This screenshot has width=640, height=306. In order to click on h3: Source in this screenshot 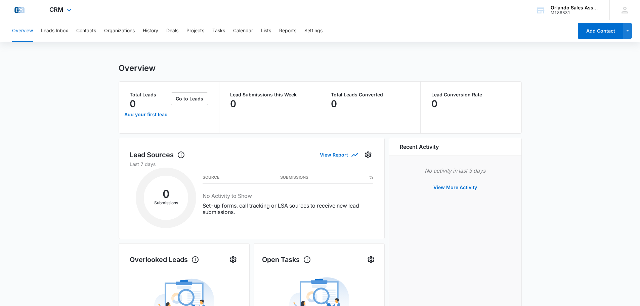, I will do `click(211, 177)`.